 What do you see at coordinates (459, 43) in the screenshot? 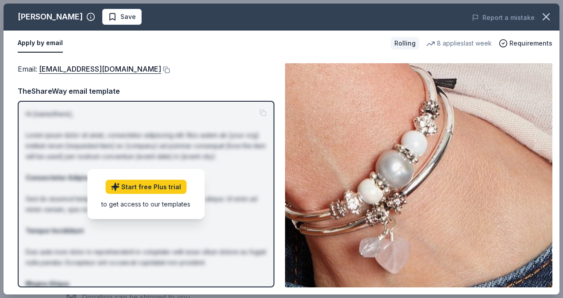
I see `div: 8 applies last week` at bounding box center [459, 43].